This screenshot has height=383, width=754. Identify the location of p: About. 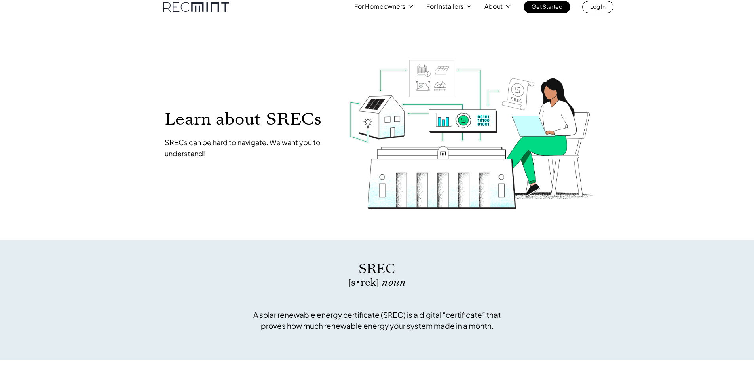
(494, 6).